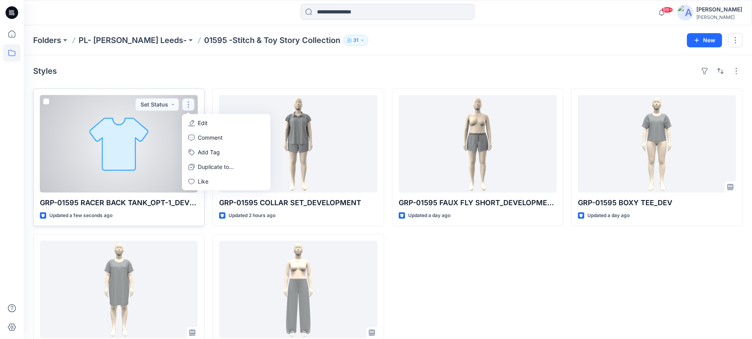 The width and height of the screenshot is (752, 339). Describe the element at coordinates (119, 290) in the screenshot. I see `a: GRP-01595 BOXY SLEEP TEE_DEV` at that location.